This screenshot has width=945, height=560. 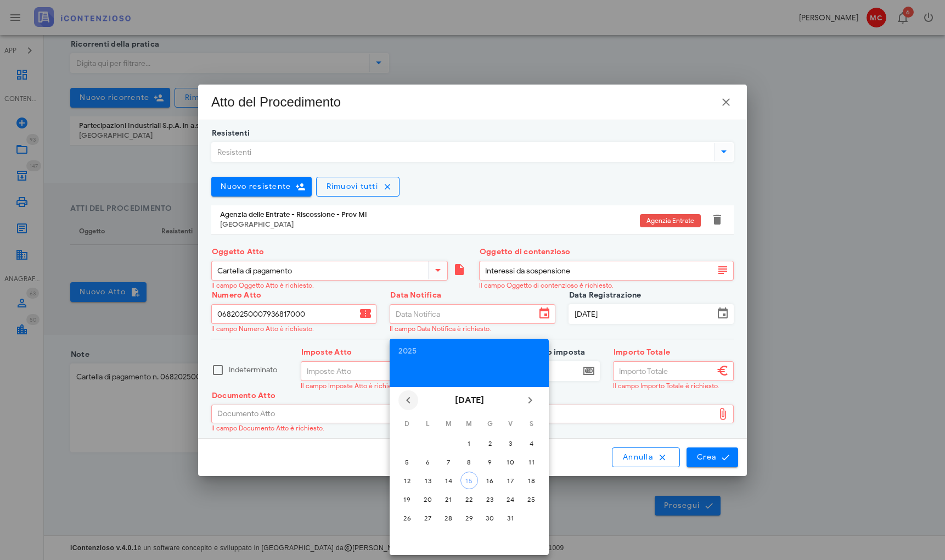 I want to click on div: Il campo Documento Atto è richiesto., so click(x=472, y=428).